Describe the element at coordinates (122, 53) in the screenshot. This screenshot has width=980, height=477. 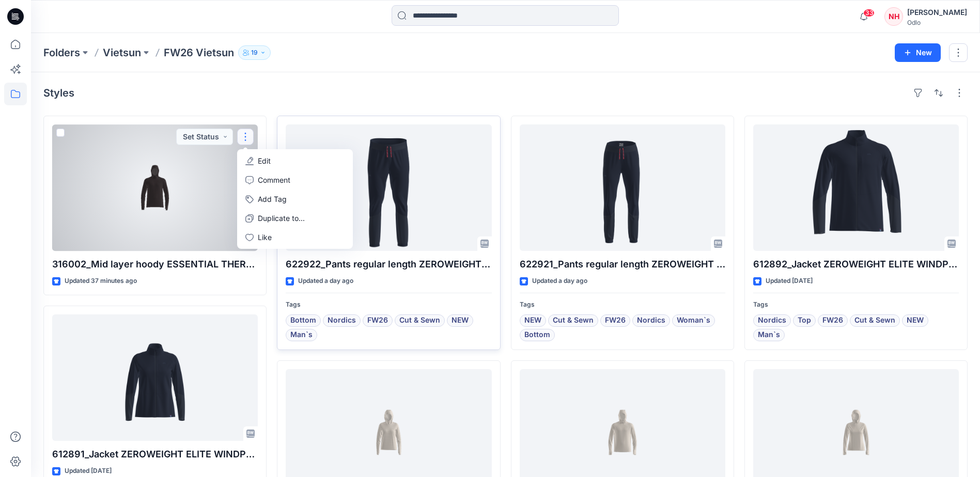
I see `a: Vietsun` at that location.